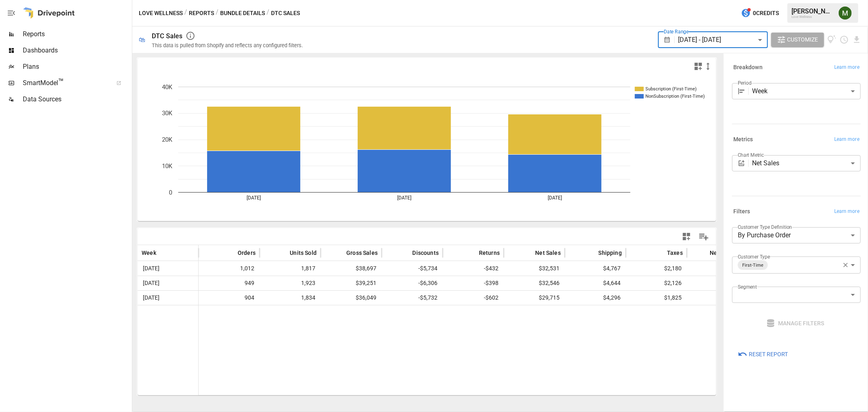  Describe the element at coordinates (743, 140) in the screenshot. I see `h6: Metrics` at that location.